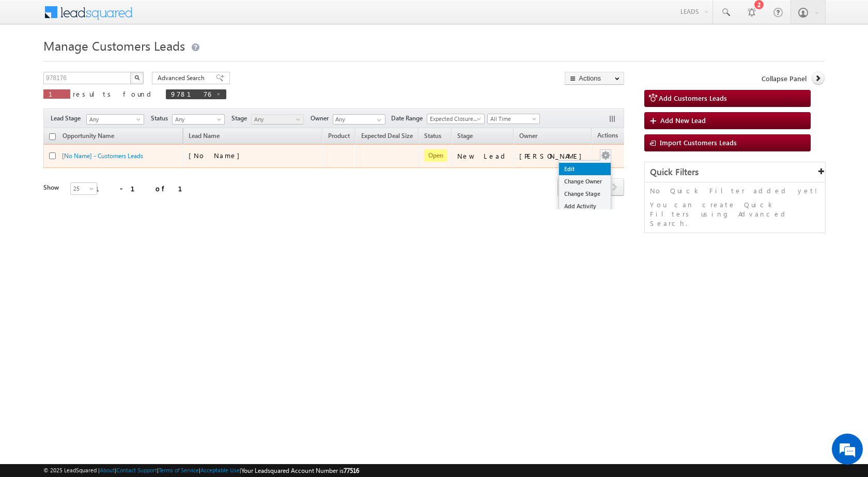 This screenshot has width=868, height=477. I want to click on span: Expected Closure Date, so click(454, 119).